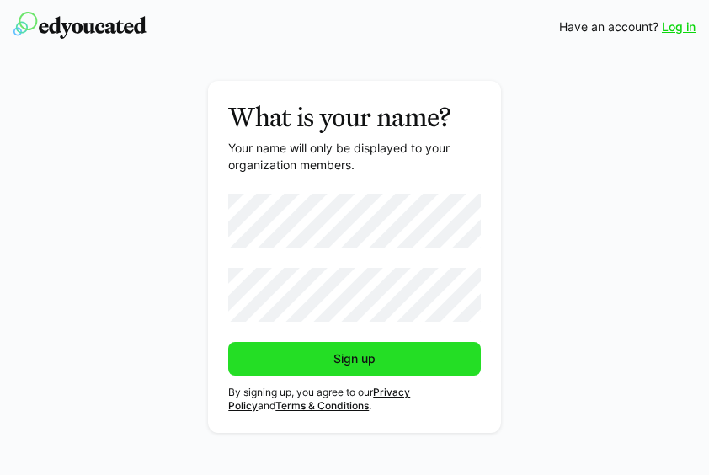 This screenshot has width=709, height=475. I want to click on span: Sign up, so click(355, 359).